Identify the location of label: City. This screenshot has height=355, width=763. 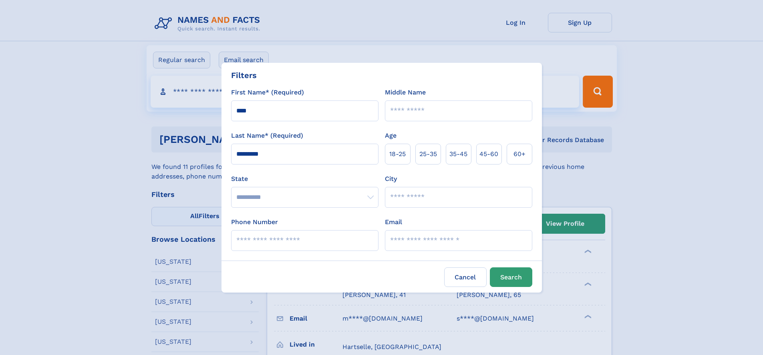
(391, 179).